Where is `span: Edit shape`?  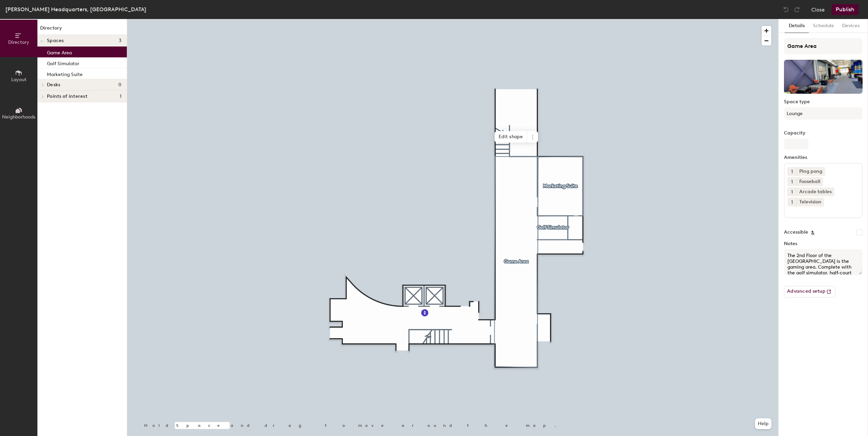 span: Edit shape is located at coordinates (511, 137).